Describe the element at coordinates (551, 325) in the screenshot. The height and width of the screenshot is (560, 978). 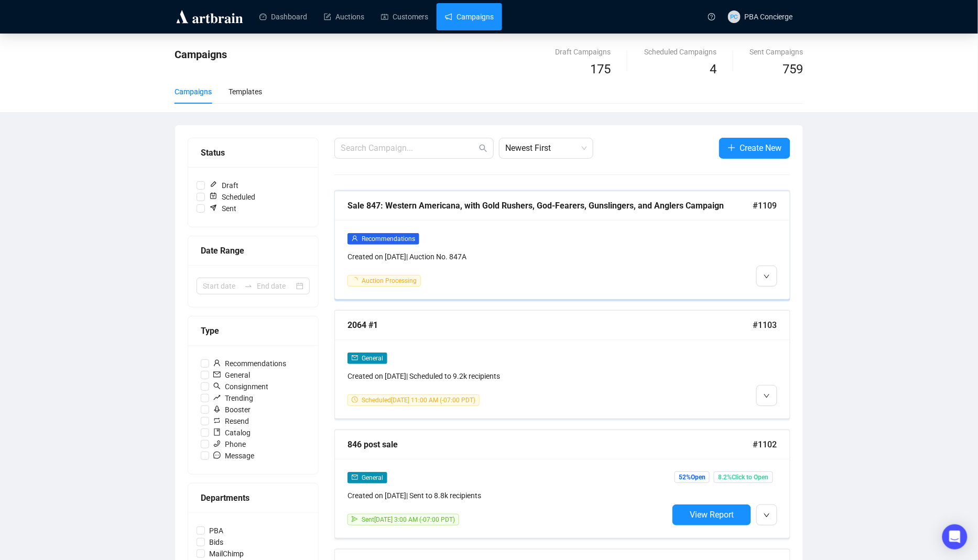
I see `div: 2064 #1` at that location.